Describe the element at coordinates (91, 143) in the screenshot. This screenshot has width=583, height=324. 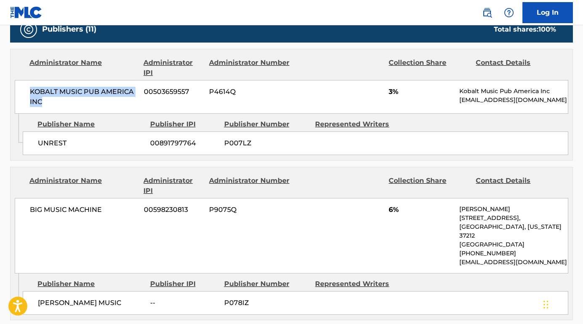
I see `span: UNREST` at that location.